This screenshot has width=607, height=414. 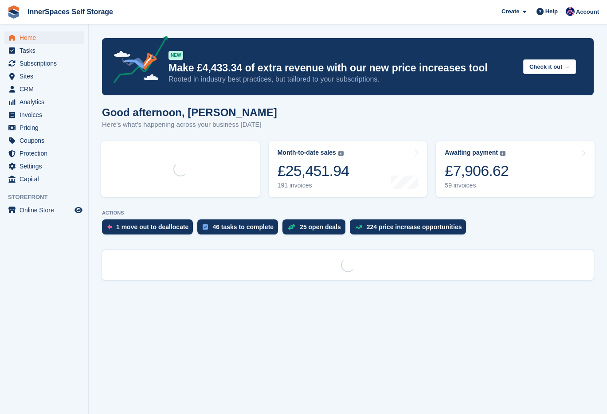 What do you see at coordinates (477, 171) in the screenshot?
I see `div: £7,906.62` at bounding box center [477, 171].